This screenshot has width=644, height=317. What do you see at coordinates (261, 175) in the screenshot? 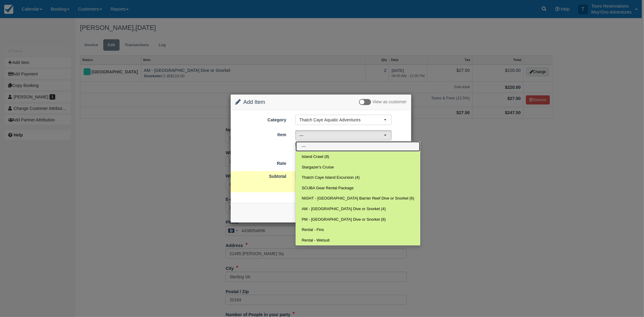
I see `label: Subtotal` at bounding box center [261, 175].